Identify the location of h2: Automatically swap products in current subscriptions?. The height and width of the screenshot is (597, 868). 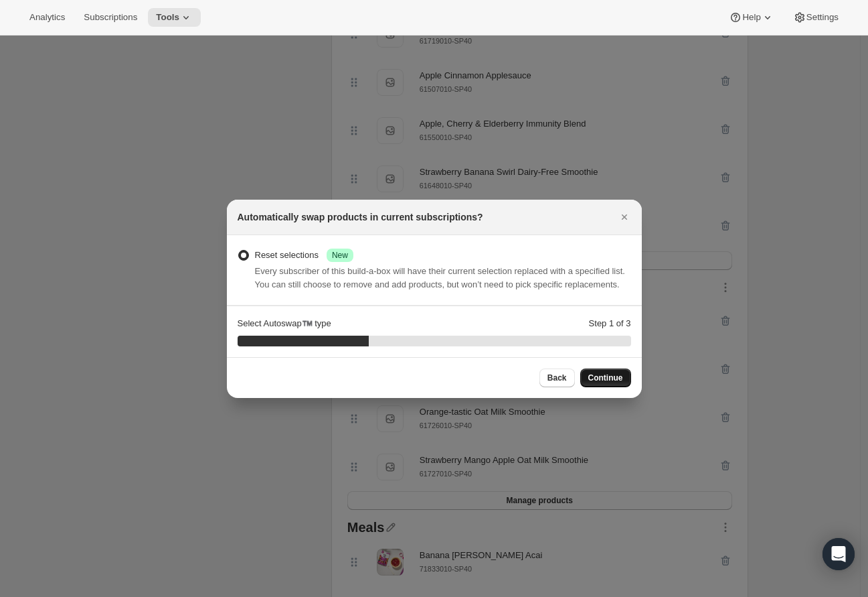
(360, 217).